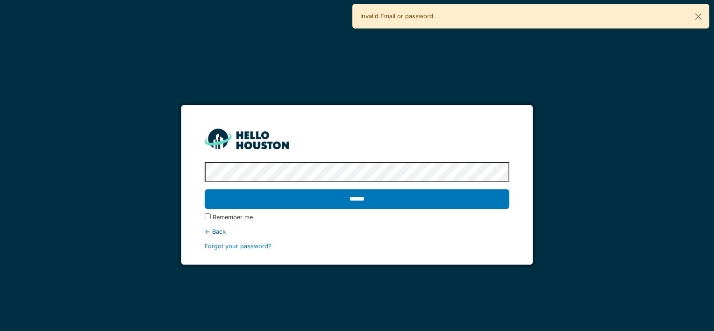 The width and height of the screenshot is (714, 331). I want to click on div: ← Back, so click(356, 231).